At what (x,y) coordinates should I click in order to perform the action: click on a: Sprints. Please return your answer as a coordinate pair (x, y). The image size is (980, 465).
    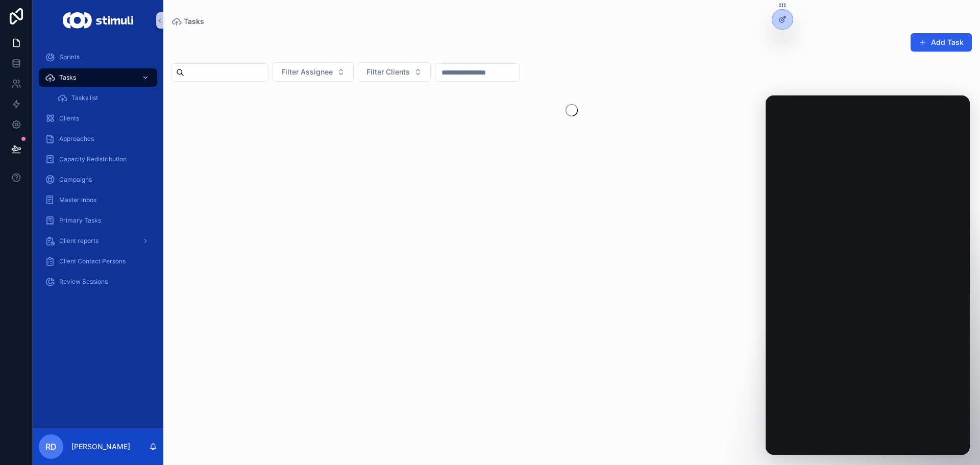
    Looking at the image, I should click on (98, 57).